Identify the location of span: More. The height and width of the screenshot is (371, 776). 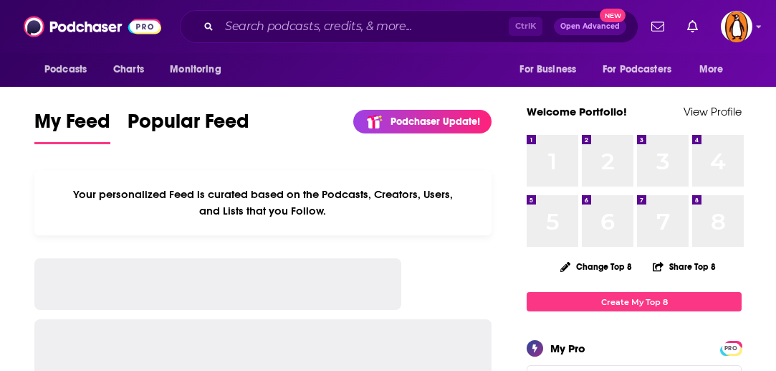
(712, 70).